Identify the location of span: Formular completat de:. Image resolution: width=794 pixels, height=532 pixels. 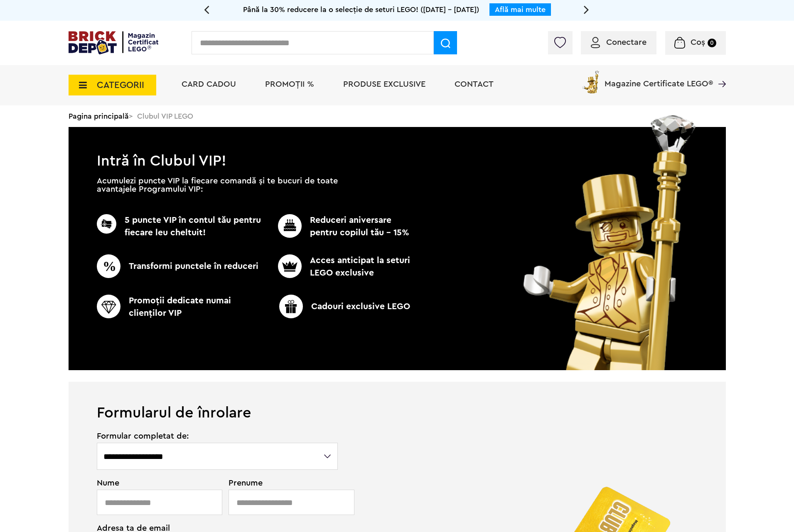
(218, 436).